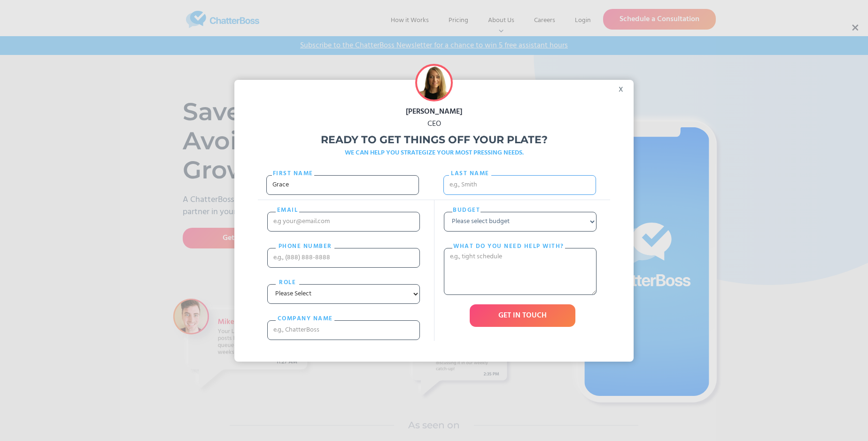 The width and height of the screenshot is (868, 441). Describe the element at coordinates (623, 87) in the screenshot. I see `div: x` at that location.